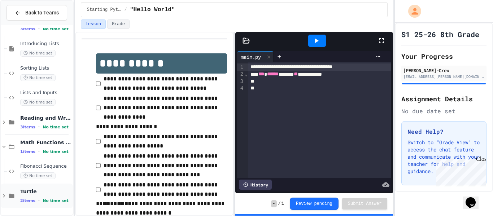 The width and height of the screenshot is (493, 216). What do you see at coordinates (104, 10) in the screenshot?
I see `span: Starting Python` at bounding box center [104, 10].